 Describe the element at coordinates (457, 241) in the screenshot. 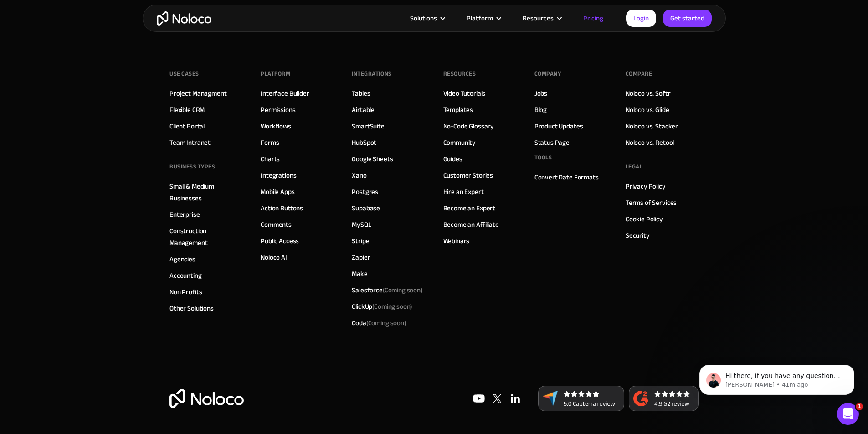

I see `a: Webinars` at that location.